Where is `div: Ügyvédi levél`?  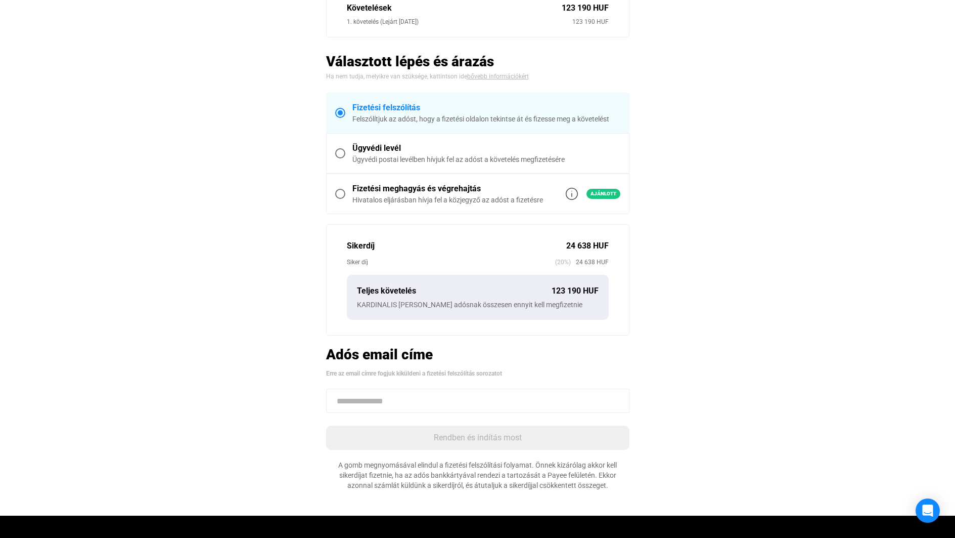 div: Ügyvédi levél is located at coordinates (487, 148).